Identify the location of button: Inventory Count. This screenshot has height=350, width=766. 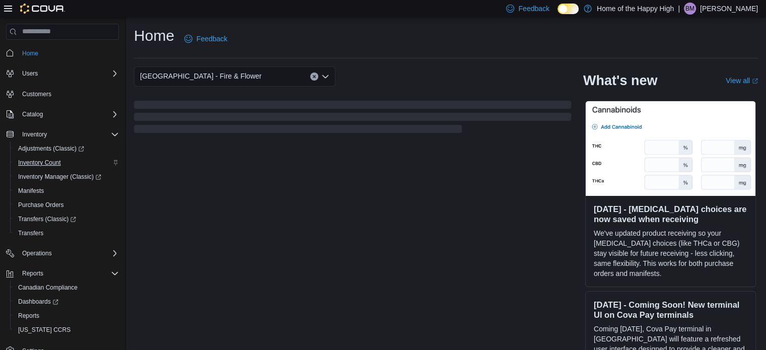
(66, 163).